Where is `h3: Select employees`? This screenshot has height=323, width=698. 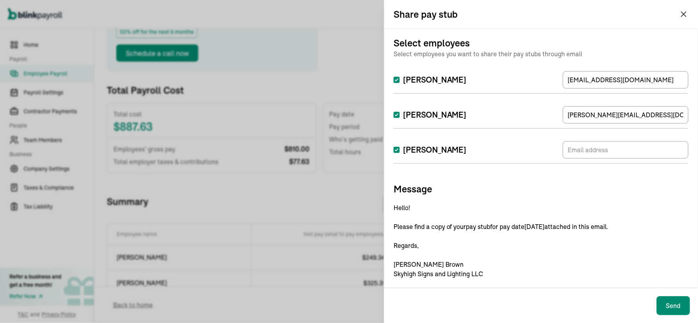 h3: Select employees is located at coordinates (541, 51).